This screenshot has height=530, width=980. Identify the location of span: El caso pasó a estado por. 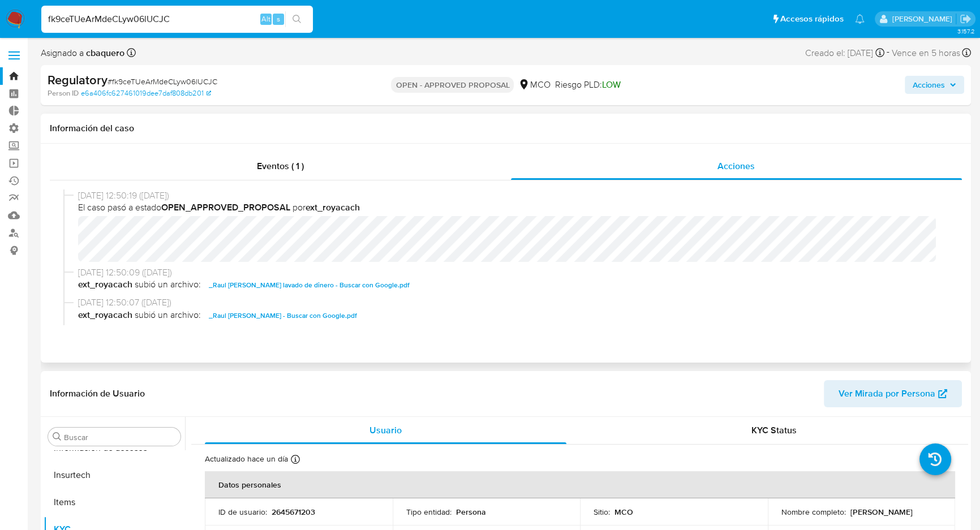
(511, 208).